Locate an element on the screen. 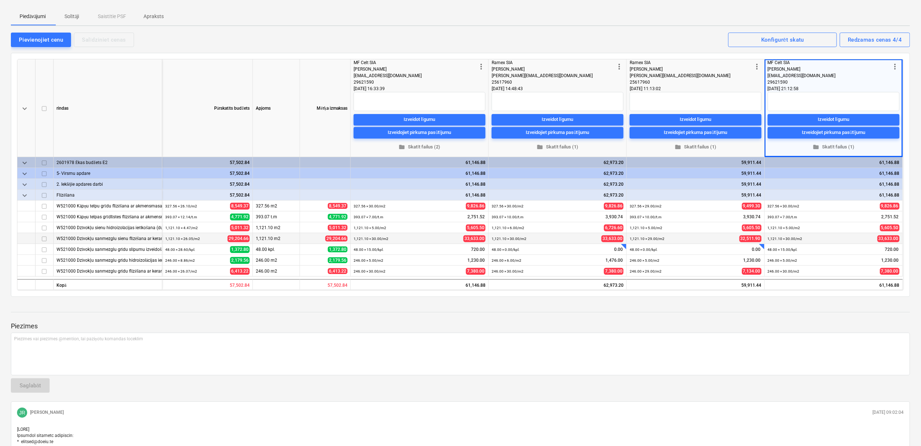 Image resolution: width=921 pixels, height=446 pixels. small: 393.07 × 7.00 / t.m is located at coordinates (783, 217).